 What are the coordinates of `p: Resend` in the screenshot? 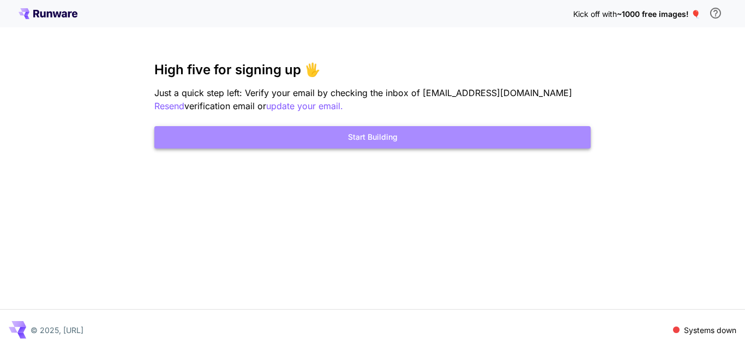 It's located at (169, 106).